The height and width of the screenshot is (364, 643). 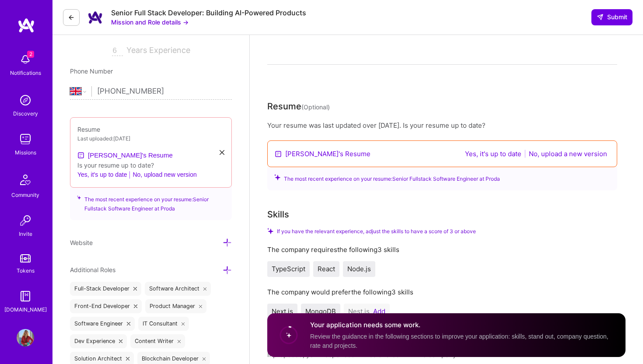 I want to click on span: If you have the relevant experience, adjust the skills to have a score of 3 or above, so click(x=376, y=231).